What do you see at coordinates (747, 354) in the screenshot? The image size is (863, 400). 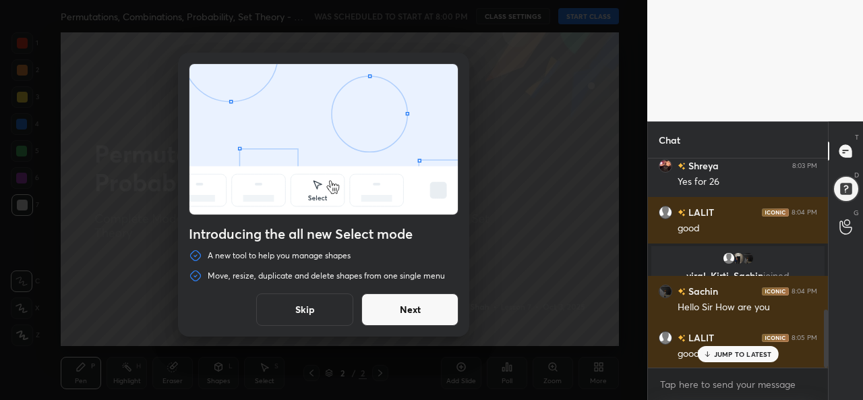 I see `div: good evening sir` at bounding box center [747, 354].